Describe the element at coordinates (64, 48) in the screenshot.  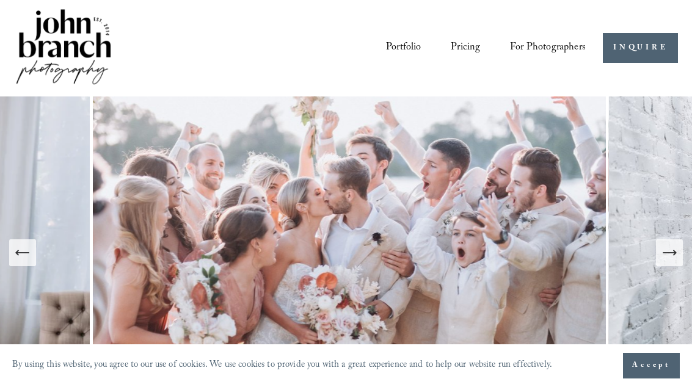
I see `img: John Branch IV Photography` at that location.